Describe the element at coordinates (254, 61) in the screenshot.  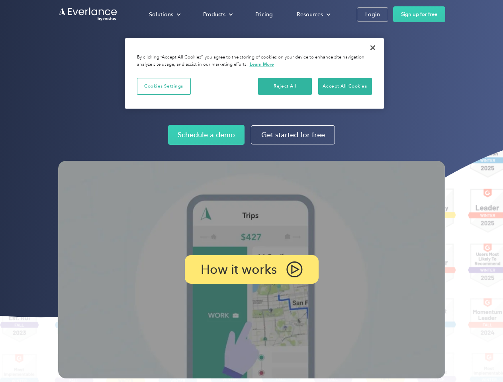
I see `div: By clicking “Accept All Cookies”, you agree to the storing of cookies on your device to enhance s...` at that location.